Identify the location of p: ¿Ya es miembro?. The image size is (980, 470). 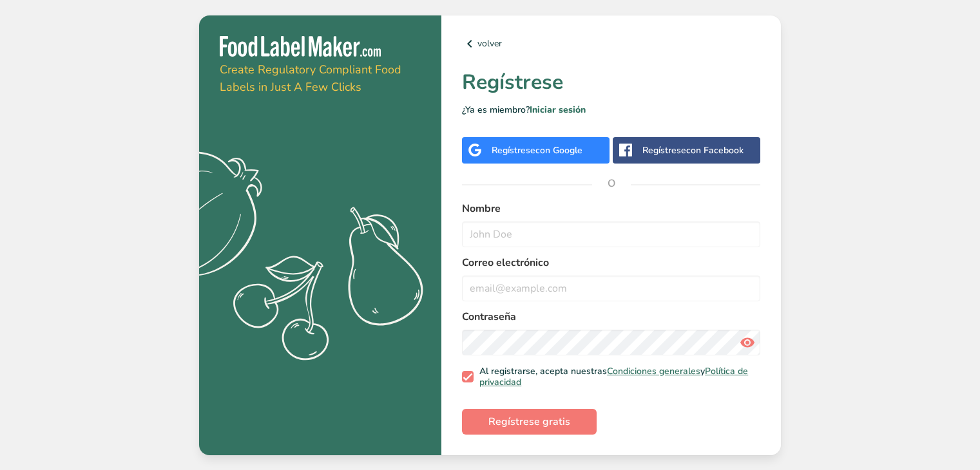
(611, 110).